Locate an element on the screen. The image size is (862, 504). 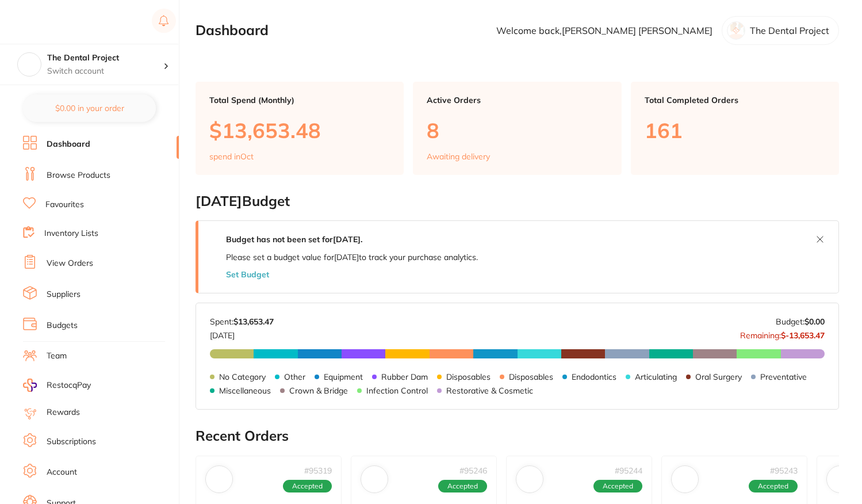
p: Budget: is located at coordinates (800, 322).